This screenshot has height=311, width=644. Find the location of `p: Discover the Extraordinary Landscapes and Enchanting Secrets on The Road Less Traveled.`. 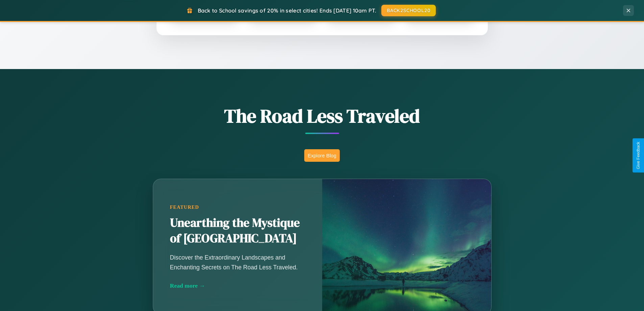

p: Discover the Extraordinary Landscapes and Enchanting Secrets on The Road Less Traveled. is located at coordinates (238, 262).